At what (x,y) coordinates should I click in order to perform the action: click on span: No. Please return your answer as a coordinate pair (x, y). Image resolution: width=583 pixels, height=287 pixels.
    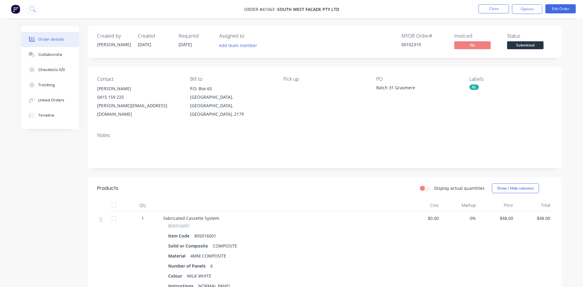
    Looking at the image, I should click on (472, 45).